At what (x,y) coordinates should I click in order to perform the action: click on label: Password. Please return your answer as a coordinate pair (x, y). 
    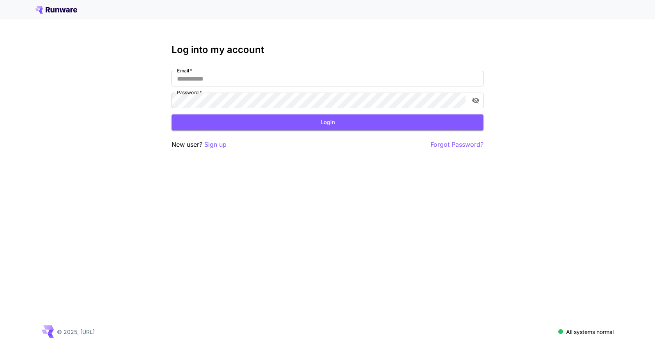
    Looking at the image, I should click on (189, 92).